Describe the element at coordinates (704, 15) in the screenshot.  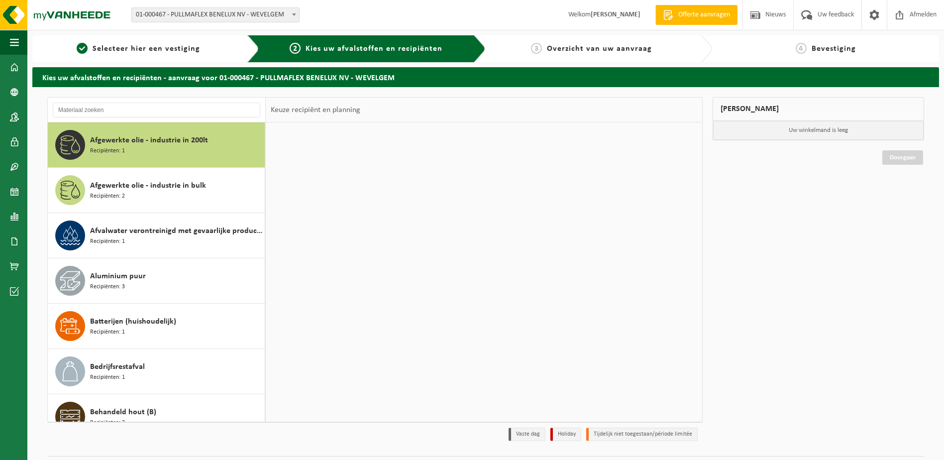
I see `span: Offerte aanvragen` at that location.